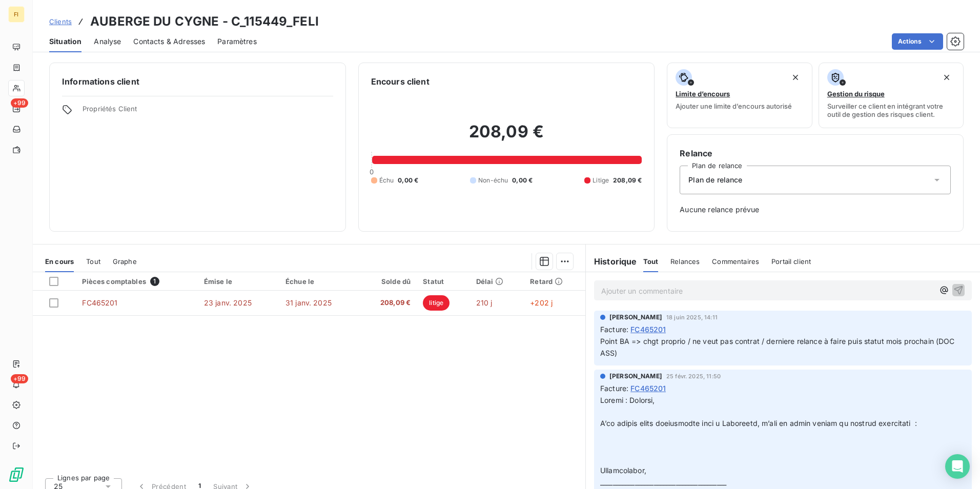 This screenshot has height=489, width=980. What do you see at coordinates (437, 303) in the screenshot?
I see `span: litige` at bounding box center [437, 303].